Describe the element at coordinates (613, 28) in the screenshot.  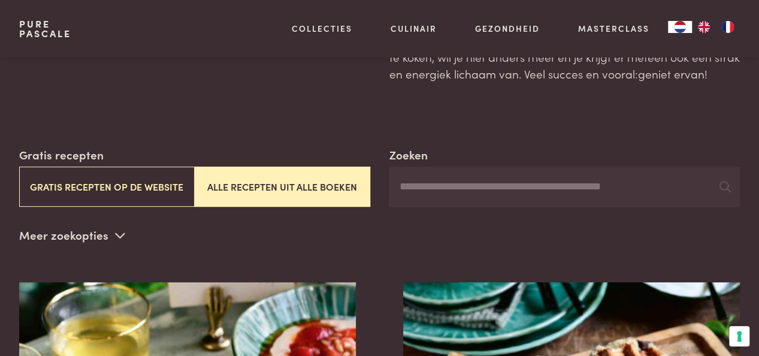
I see `a: Masterclass` at that location.